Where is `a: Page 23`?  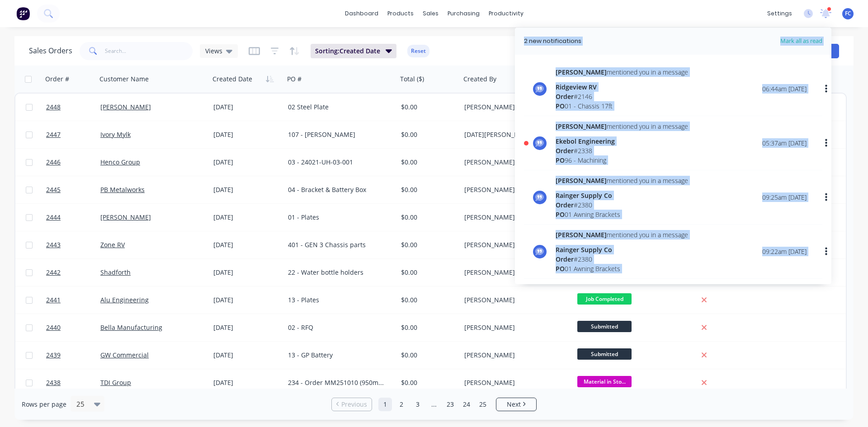
a: Page 23 is located at coordinates (450, 404).